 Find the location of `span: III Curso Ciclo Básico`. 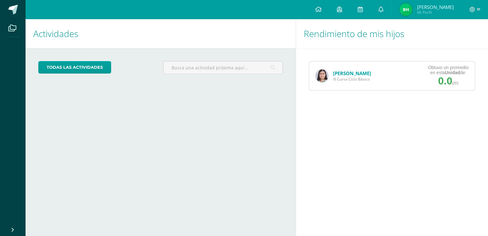

span: III Curso Ciclo Básico is located at coordinates (352, 79).